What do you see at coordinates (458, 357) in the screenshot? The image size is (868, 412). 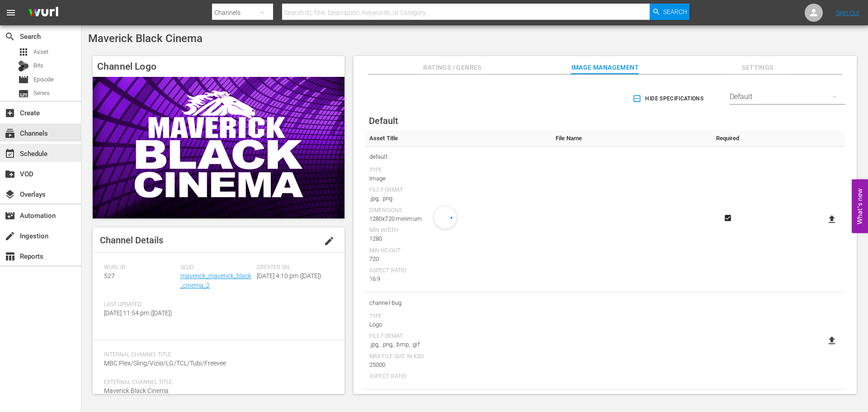 I see `div: Max File Size In Kbs` at bounding box center [458, 357].